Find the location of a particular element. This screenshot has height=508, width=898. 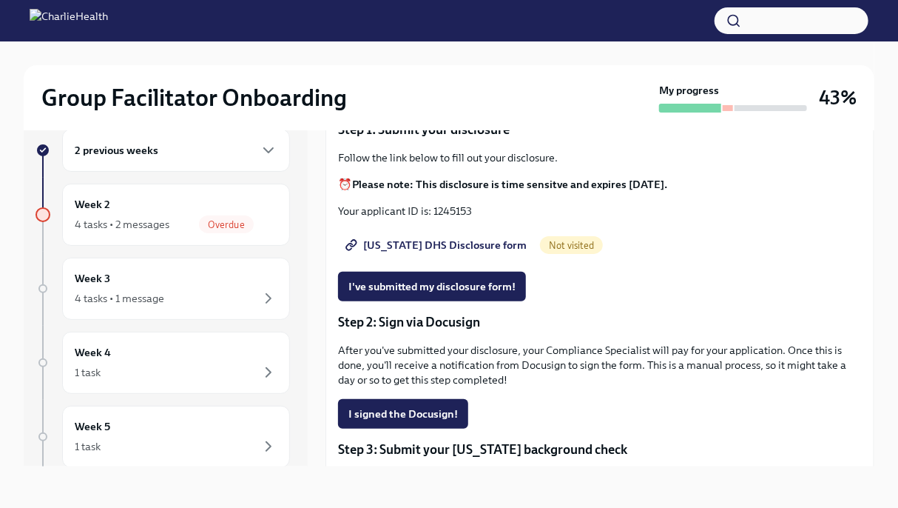

button: I've submitted my disclosure form! is located at coordinates (432, 286).